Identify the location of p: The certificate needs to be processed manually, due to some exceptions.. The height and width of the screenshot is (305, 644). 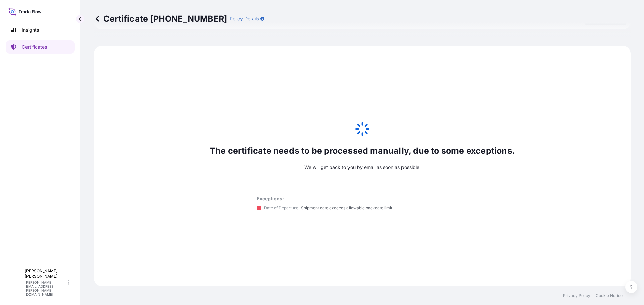
(362, 151).